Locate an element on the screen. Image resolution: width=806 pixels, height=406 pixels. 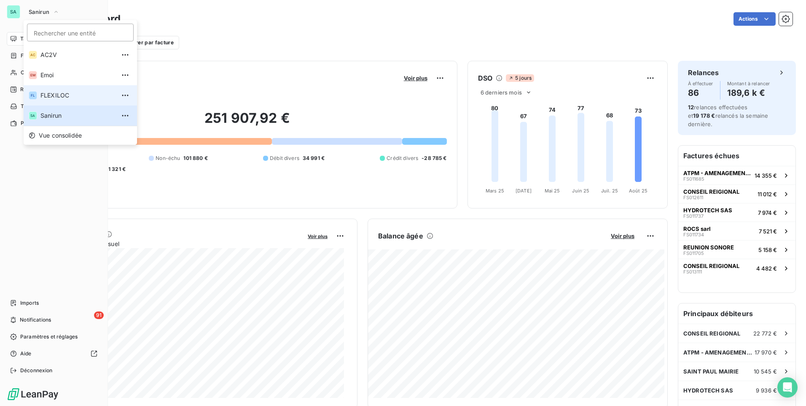
span: Aide is located at coordinates (26, 353).